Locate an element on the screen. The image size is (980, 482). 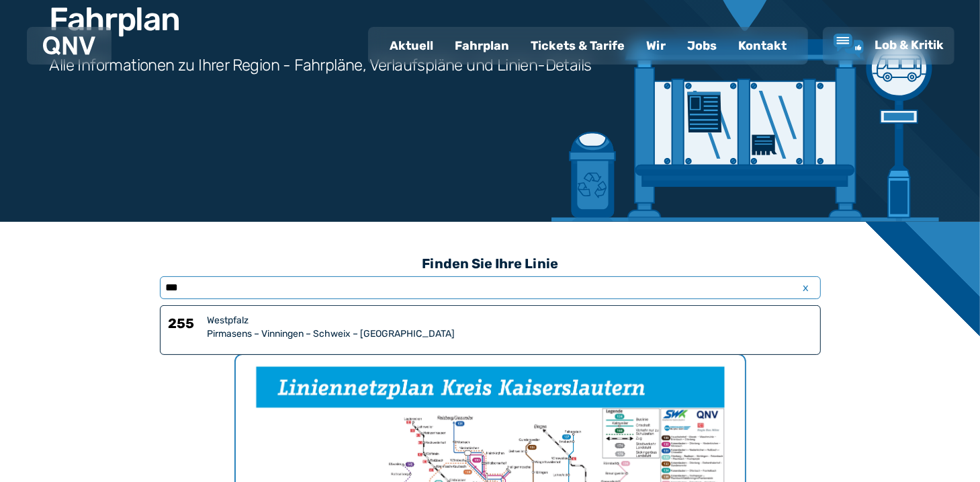
h3: Alle Informationen zu Ihrer Region - Fahrpläne, Verlaufspläne und Linien-Details is located at coordinates (320, 65).